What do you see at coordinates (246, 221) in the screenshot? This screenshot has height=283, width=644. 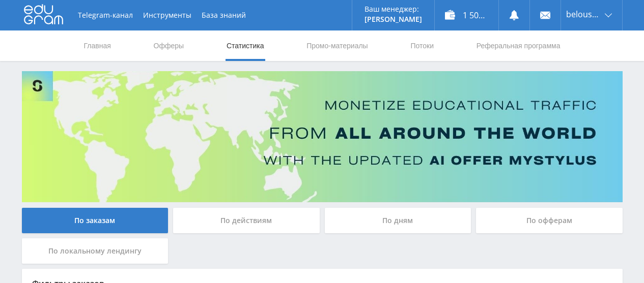 I see `div: По действиям` at bounding box center [246, 221].